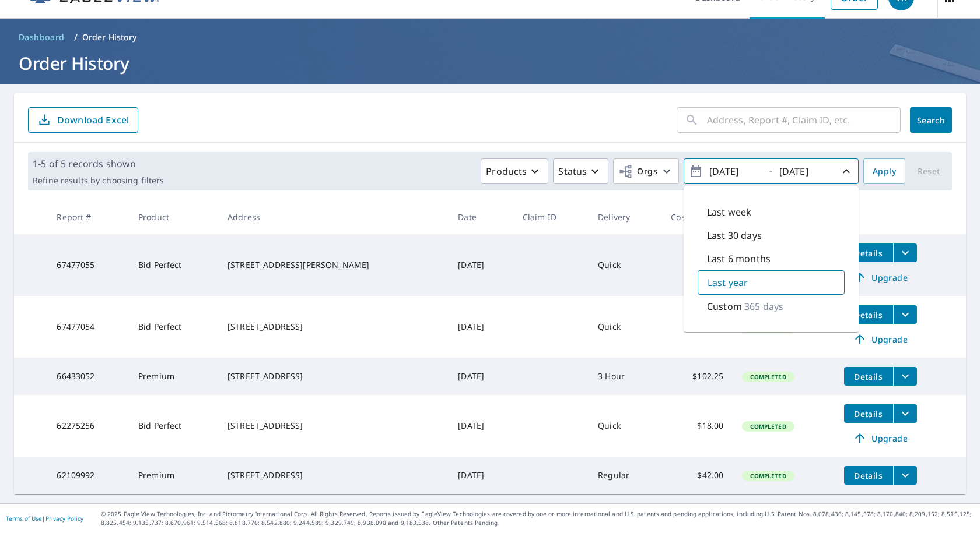  Describe the element at coordinates (41, 37) in the screenshot. I see `span: Dashboard` at that location.